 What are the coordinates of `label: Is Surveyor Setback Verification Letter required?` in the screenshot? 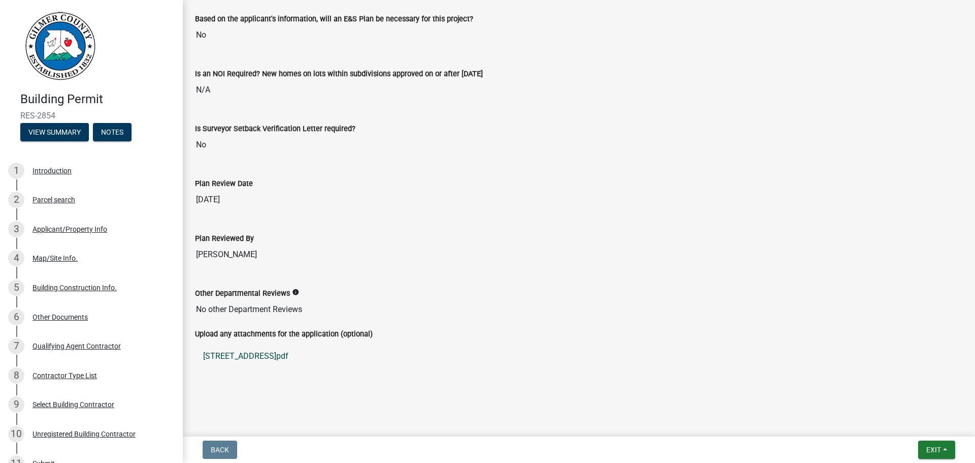 It's located at (275, 129).